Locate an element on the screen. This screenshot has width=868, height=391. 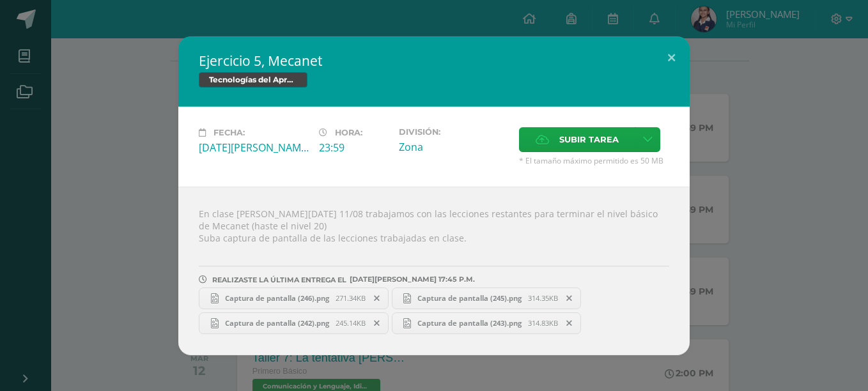
span: Captura de pantalla (242).png is located at coordinates (276, 323).